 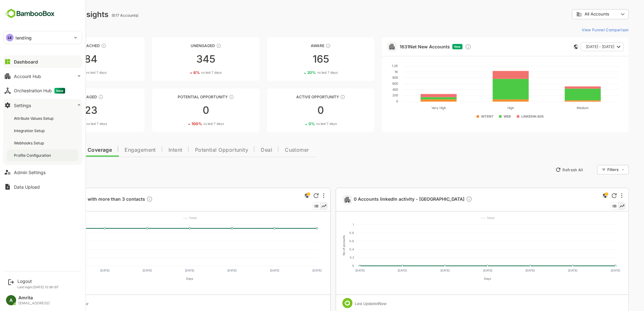 I want to click on div: Orchestration Hub, so click(x=40, y=91).